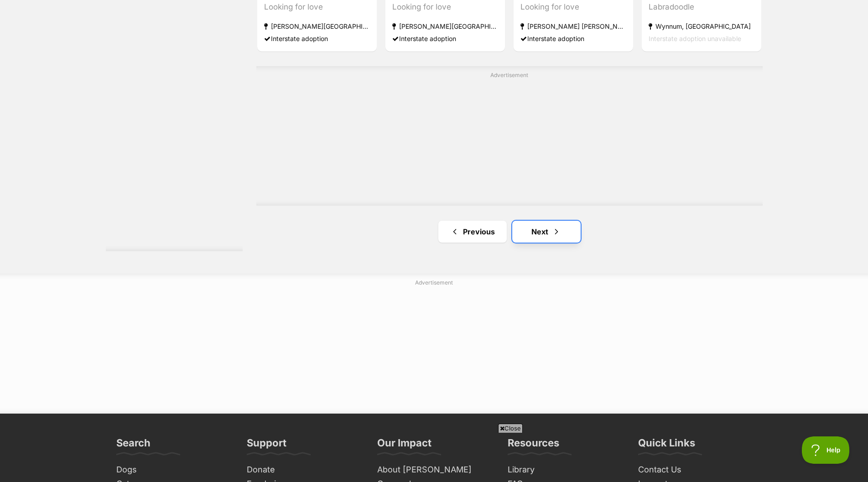  What do you see at coordinates (509, 136) in the screenshot?
I see `div: Advertisement` at bounding box center [509, 136].